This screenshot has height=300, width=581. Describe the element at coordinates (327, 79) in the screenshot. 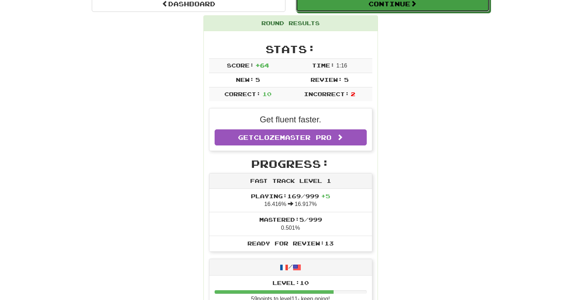

I see `span: Review:` at that location.